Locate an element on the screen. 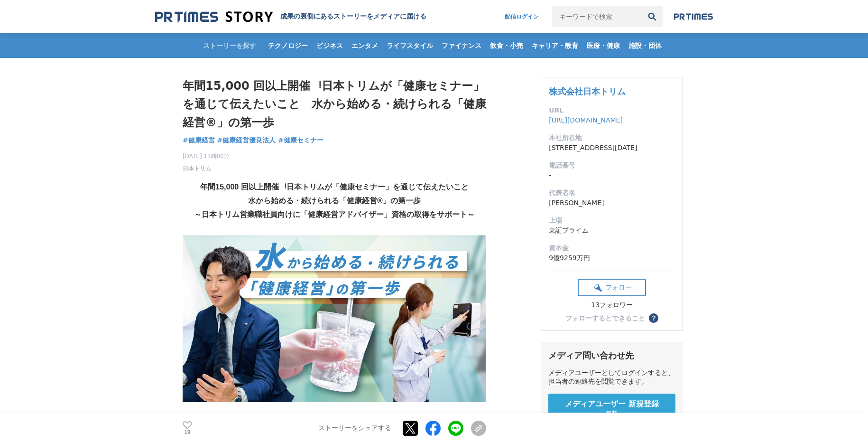 The width and height of the screenshot is (868, 443). a: #健康経営優良法人 is located at coordinates (247, 140).